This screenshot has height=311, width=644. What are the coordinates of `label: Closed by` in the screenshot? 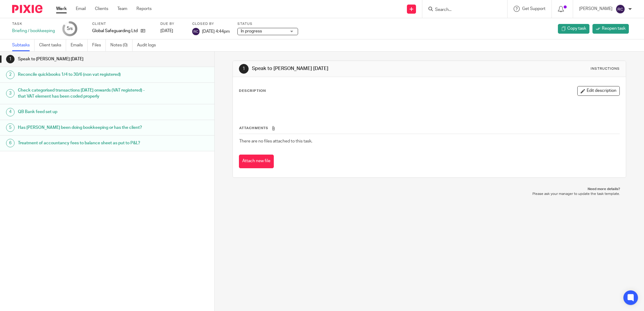 It's located at (211, 24).